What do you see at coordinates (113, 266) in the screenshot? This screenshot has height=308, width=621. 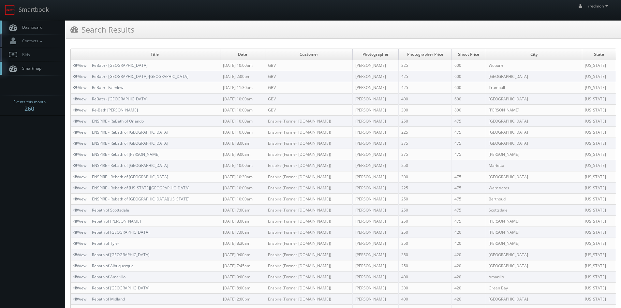 I see `a: Rebath of Albuquerque` at bounding box center [113, 266].